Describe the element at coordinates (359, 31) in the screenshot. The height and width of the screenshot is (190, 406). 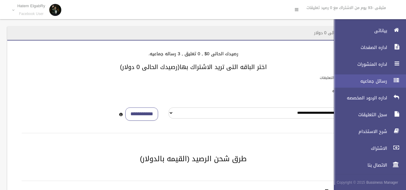
I see `span: بياناتى` at that location.